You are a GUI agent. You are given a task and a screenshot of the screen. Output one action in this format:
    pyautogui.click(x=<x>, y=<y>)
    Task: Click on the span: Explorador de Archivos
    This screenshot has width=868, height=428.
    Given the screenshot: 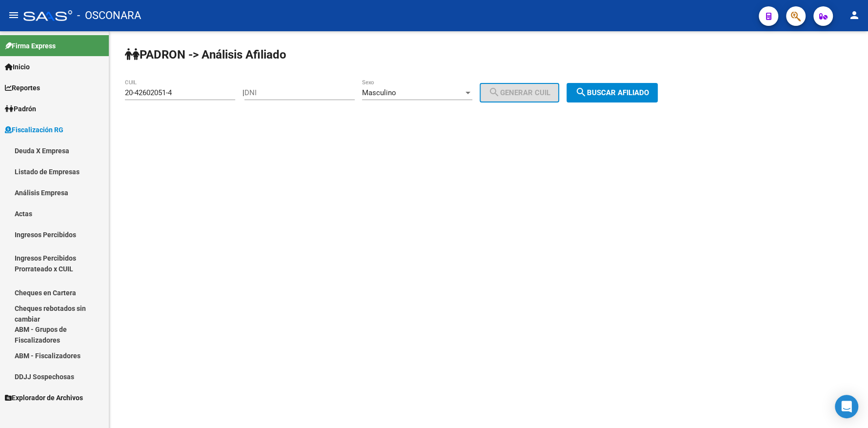 What is the action you would take?
    pyautogui.click(x=44, y=398)
    